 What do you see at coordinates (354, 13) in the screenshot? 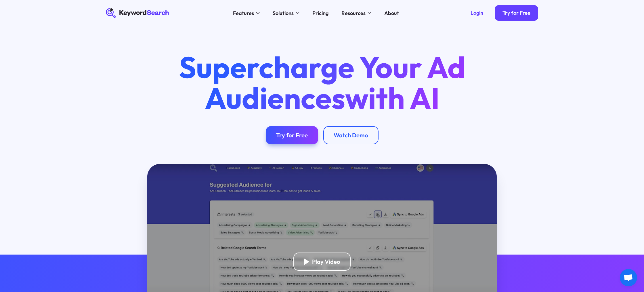
I see `div: Resources` at bounding box center [354, 13].